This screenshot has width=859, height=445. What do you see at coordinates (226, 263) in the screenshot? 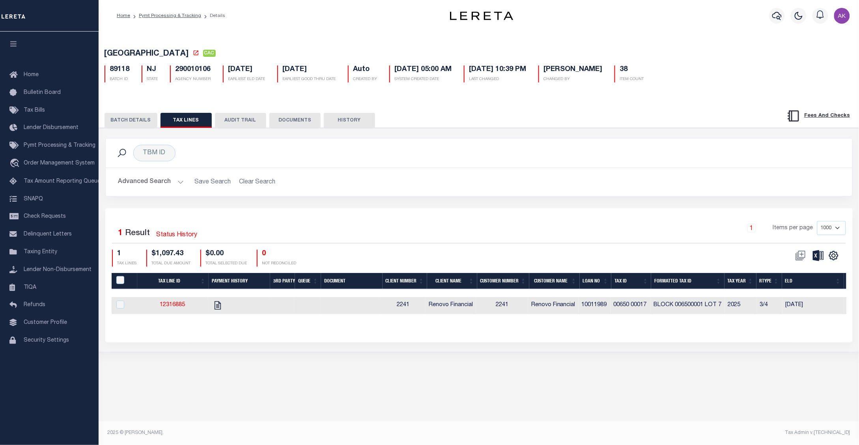
I see `p: TOTAL SELECTED DUE` at bounding box center [226, 263].